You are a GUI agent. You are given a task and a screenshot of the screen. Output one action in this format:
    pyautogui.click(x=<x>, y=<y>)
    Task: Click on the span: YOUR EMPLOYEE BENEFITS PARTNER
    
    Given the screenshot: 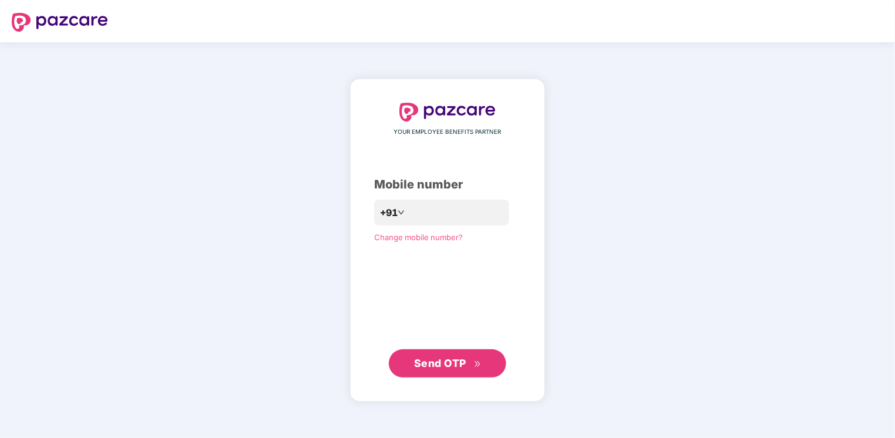 What is the action you would take?
    pyautogui.click(x=448, y=132)
    